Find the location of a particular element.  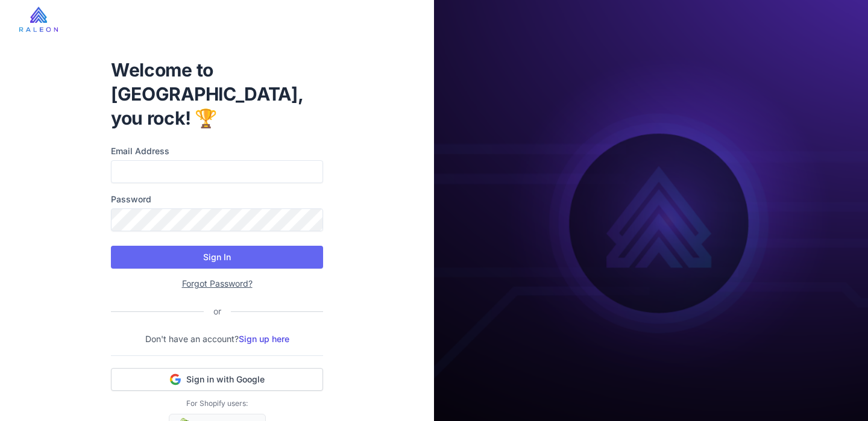

a: Forgot Password? is located at coordinates (217, 283).